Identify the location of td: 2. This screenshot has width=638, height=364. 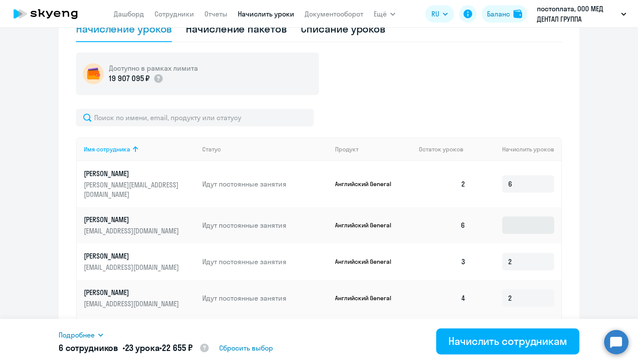
(442, 184).